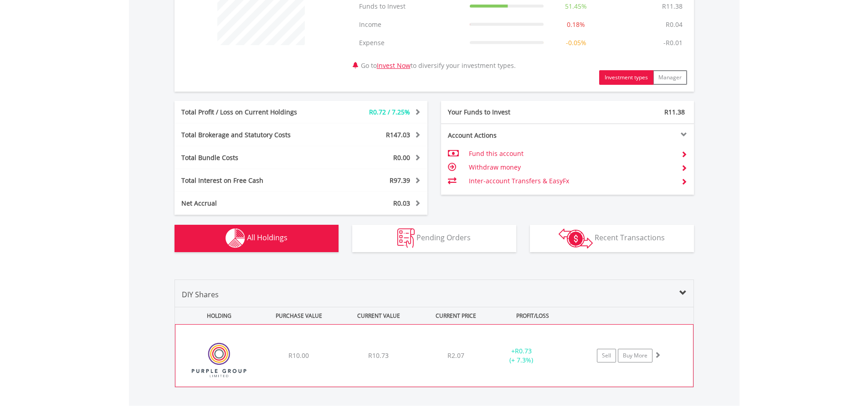 The height and width of the screenshot is (419, 868). I want to click on span: R0.72 / 7.25%, so click(390, 112).